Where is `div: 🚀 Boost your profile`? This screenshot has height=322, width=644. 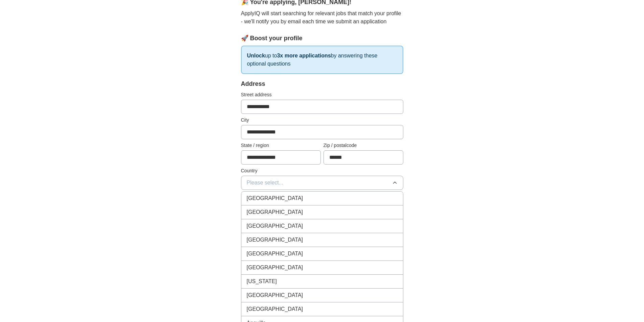
div: 🚀 Boost your profile is located at coordinates (322, 38).